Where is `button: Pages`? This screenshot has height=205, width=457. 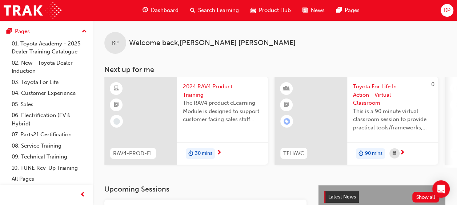
button: Pages is located at coordinates (46, 31).